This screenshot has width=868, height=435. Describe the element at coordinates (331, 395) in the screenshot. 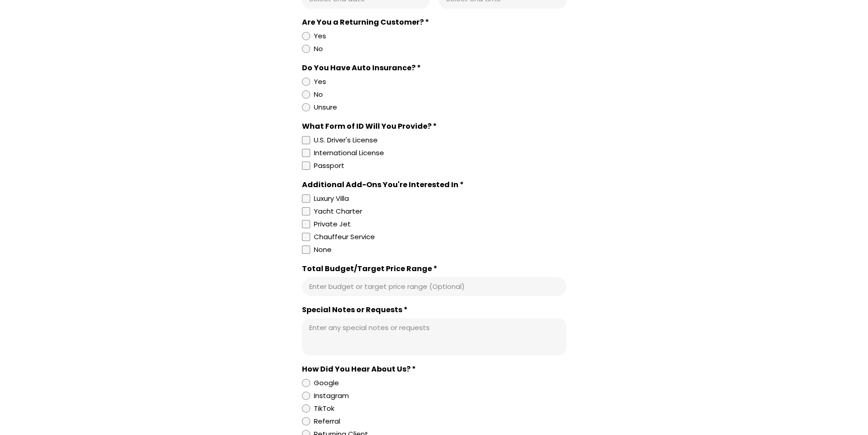

I see `div: Instagram` at that location.